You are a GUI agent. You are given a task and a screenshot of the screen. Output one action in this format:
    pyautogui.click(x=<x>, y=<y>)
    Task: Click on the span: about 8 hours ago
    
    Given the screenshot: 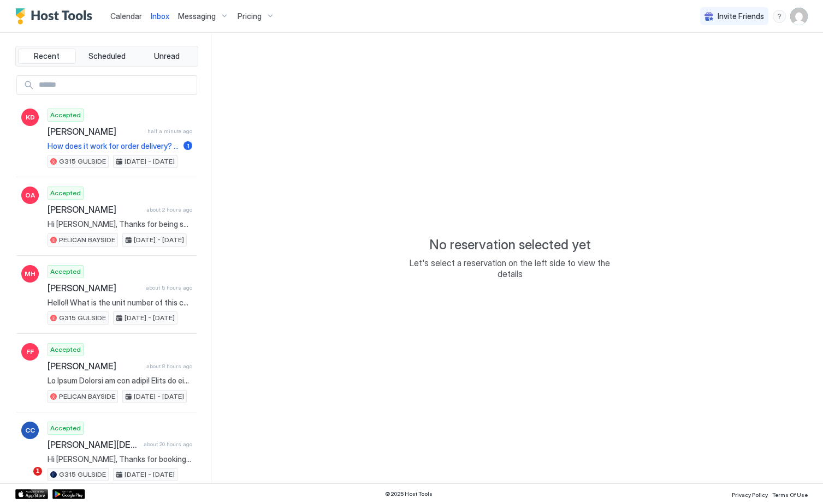 What is the action you would take?
    pyautogui.click(x=170, y=366)
    